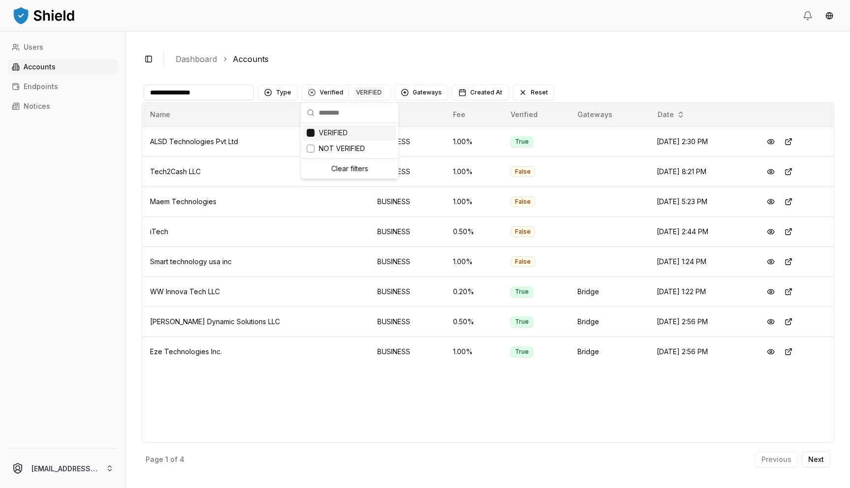 The width and height of the screenshot is (850, 488). Describe the element at coordinates (62, 106) in the screenshot. I see `a: Notices` at that location.